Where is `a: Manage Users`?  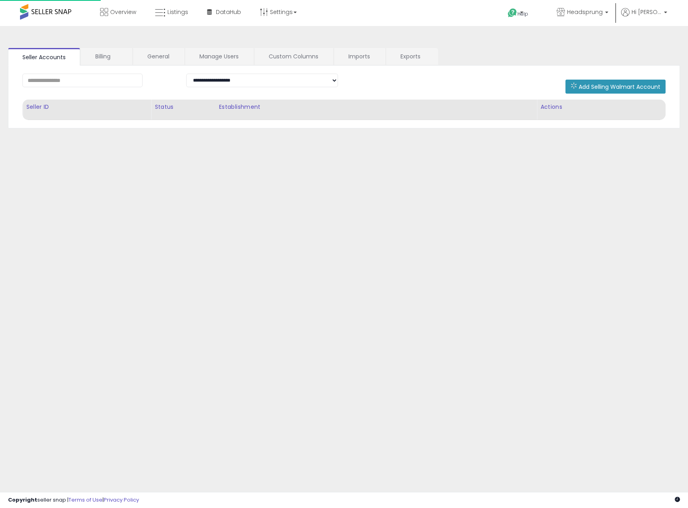 a: Manage Users is located at coordinates (219, 56).